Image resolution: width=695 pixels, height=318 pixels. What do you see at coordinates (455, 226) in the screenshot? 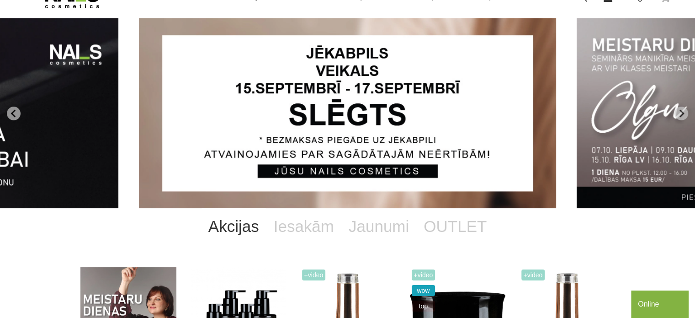
I see `a: OUTLET` at bounding box center [455, 226].